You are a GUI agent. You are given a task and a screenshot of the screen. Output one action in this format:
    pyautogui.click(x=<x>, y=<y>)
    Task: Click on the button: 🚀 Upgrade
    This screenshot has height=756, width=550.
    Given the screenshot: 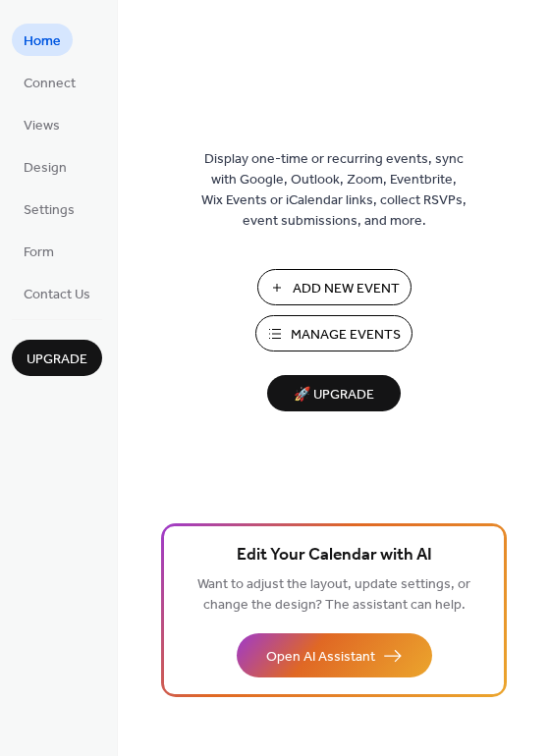 What is the action you would take?
    pyautogui.click(x=335, y=393)
    